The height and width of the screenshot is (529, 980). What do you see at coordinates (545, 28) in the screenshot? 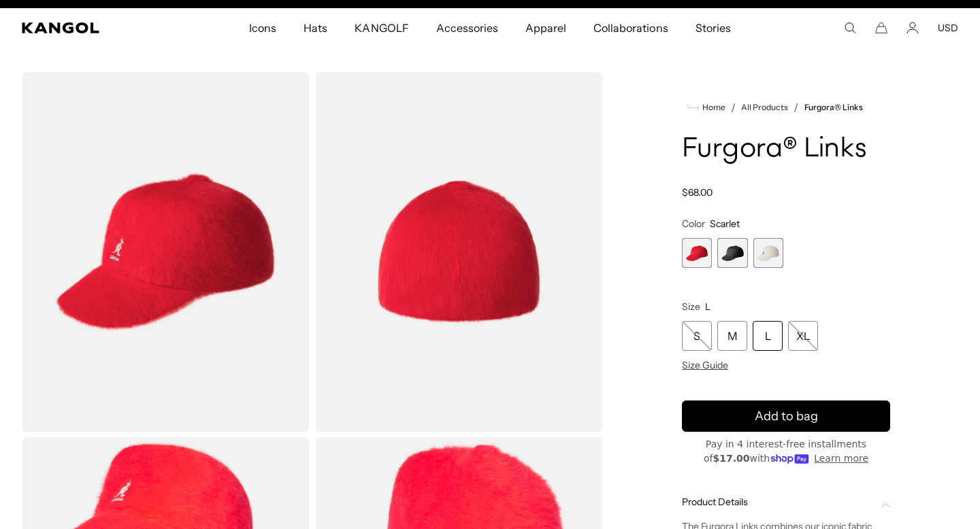
I see `a: Apparel` at bounding box center [545, 28].